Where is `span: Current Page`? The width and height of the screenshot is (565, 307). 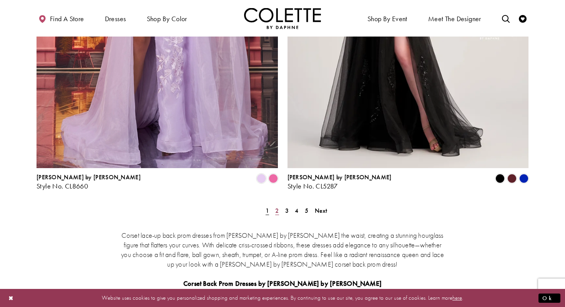 span: Current Page is located at coordinates (267, 210).